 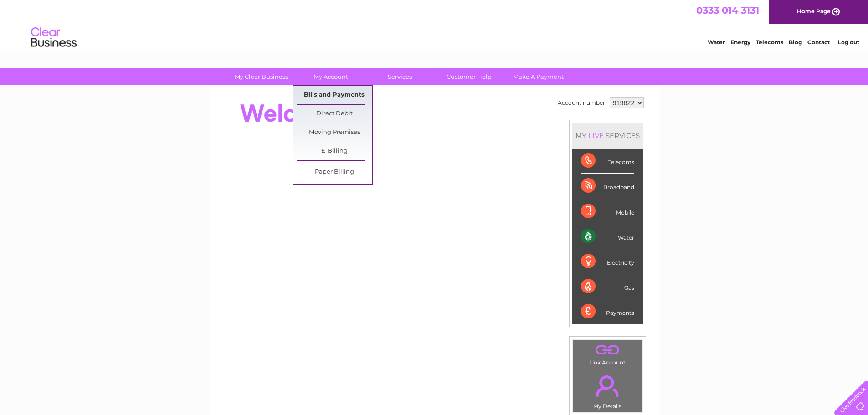 What do you see at coordinates (607, 354) in the screenshot?
I see `td: Link Account` at bounding box center [607, 354].